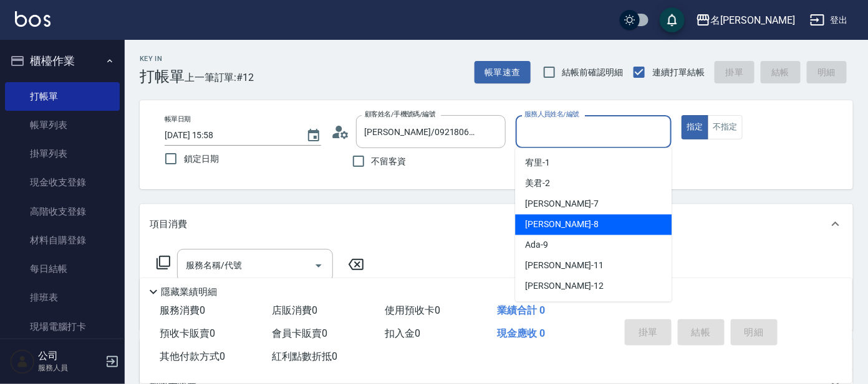 The image size is (868, 384). Describe the element at coordinates (189, 292) in the screenshot. I see `p: 隱藏業績明細` at that location.